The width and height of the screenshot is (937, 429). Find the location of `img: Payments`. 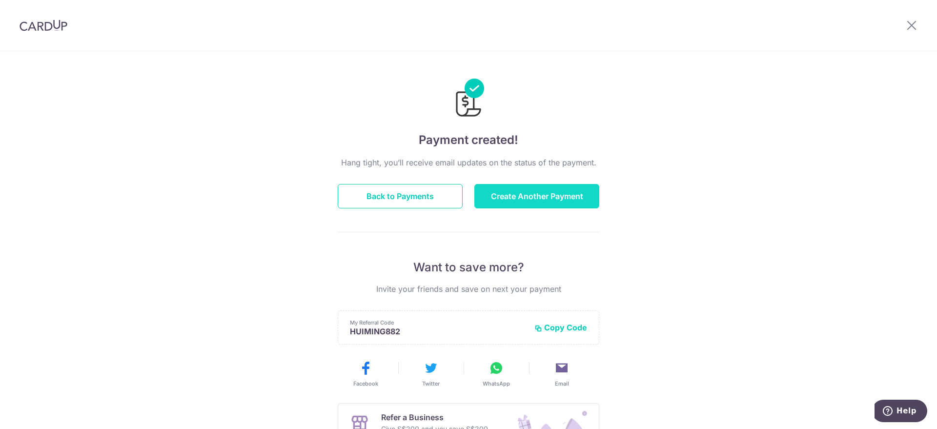

img: Payments is located at coordinates (469, 99).